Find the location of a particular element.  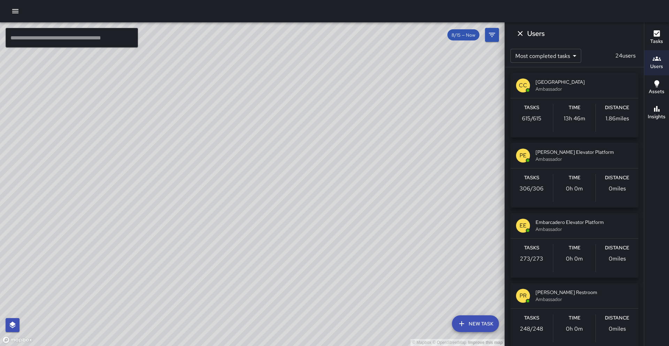

div: Most completed tasks is located at coordinates (546, 56).